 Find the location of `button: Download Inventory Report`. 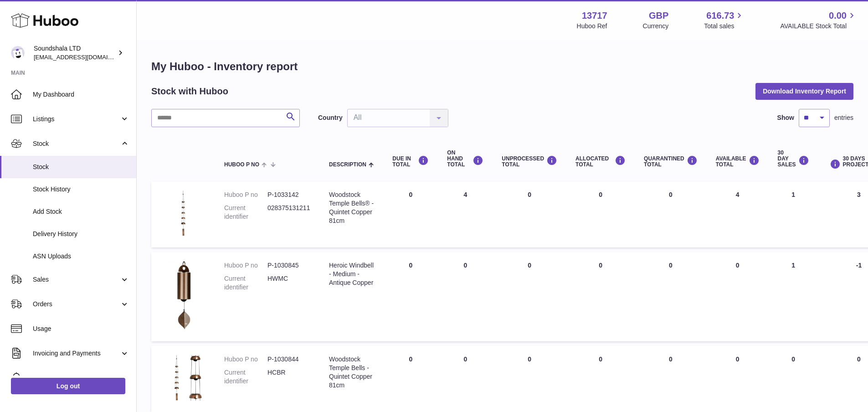

button: Download Inventory Report is located at coordinates (804, 91).